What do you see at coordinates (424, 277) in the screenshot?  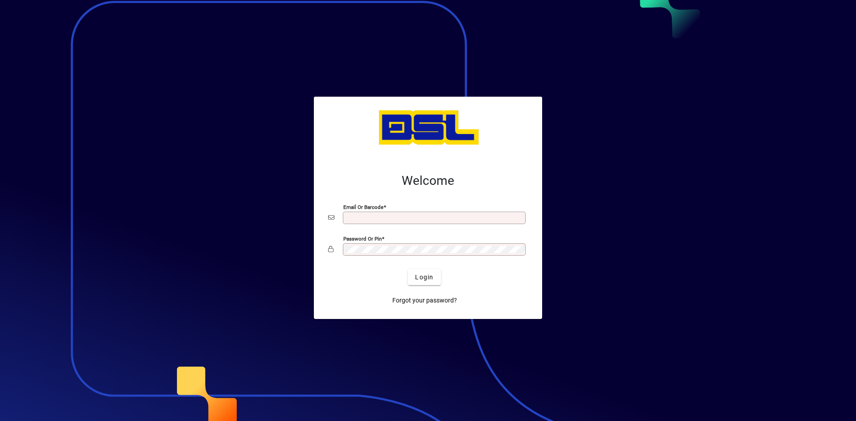 I see `button: Login` at bounding box center [424, 277].